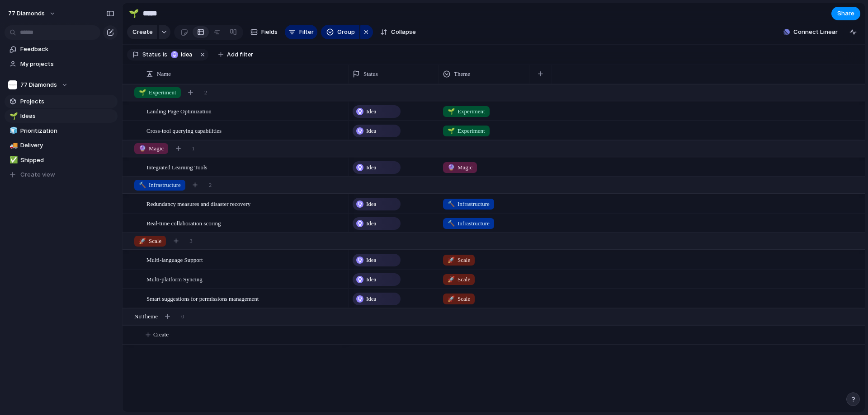 The image size is (868, 415). What do you see at coordinates (235, 54) in the screenshot?
I see `button: Add filter` at bounding box center [235, 54].